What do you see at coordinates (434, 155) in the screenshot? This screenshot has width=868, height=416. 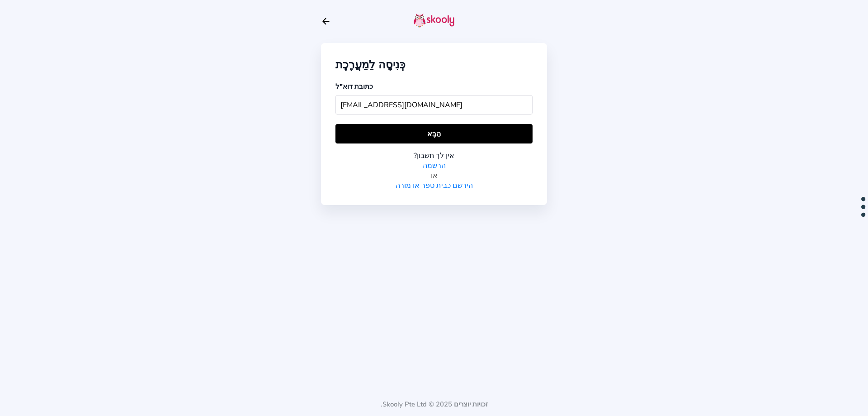 I see `font: אין לך חשבון?` at bounding box center [434, 155].